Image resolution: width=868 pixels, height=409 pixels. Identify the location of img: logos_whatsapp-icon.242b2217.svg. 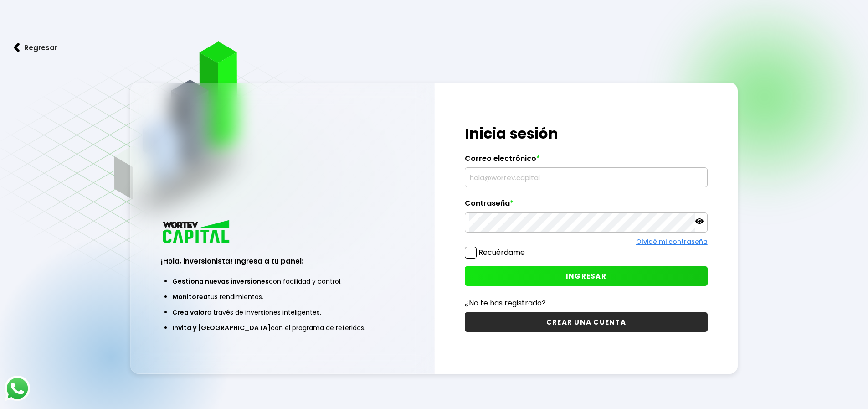
(17, 389).